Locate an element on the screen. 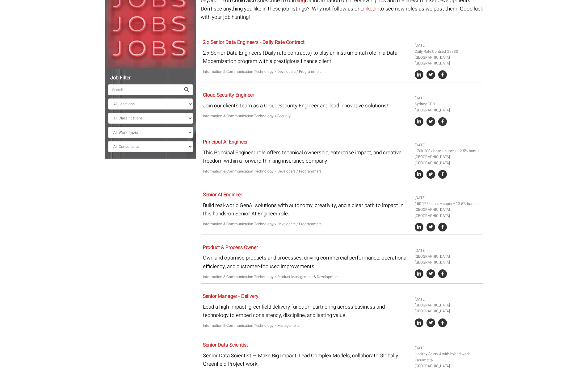 This screenshot has width=588, height=370. p: Lead a high-impact, greenfield delivery function, partnering across business and technology to em... is located at coordinates (306, 311).